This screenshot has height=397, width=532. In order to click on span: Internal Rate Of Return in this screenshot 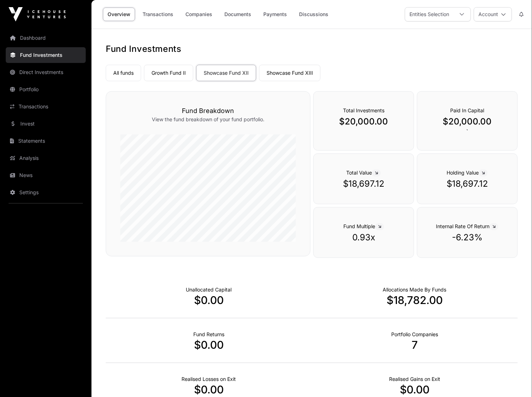, I will do `click(467, 226)`.